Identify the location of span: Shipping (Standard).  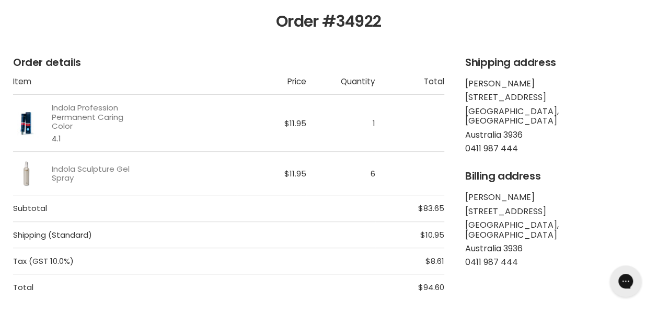
(194, 234).